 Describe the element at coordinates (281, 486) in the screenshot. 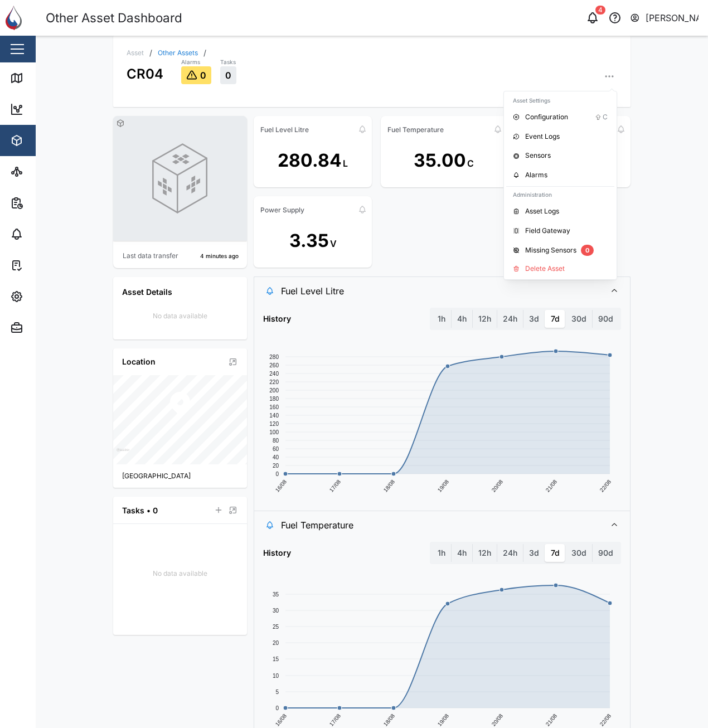

I see `text: 16/08` at that location.